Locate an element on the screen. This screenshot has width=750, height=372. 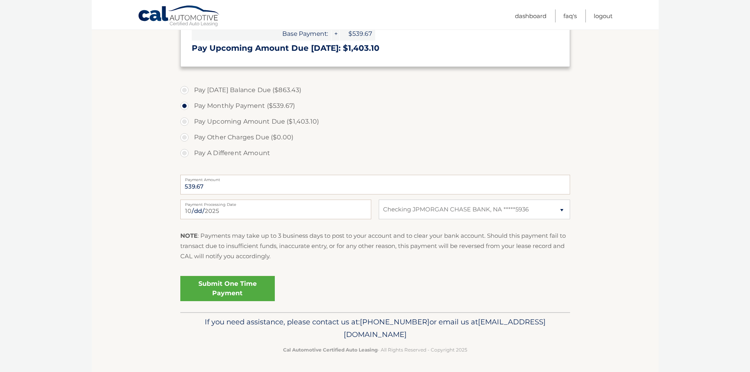
a: Logout is located at coordinates (603, 16).